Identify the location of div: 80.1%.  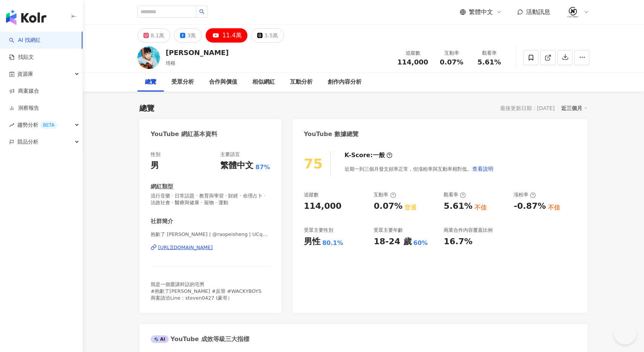
(333, 243).